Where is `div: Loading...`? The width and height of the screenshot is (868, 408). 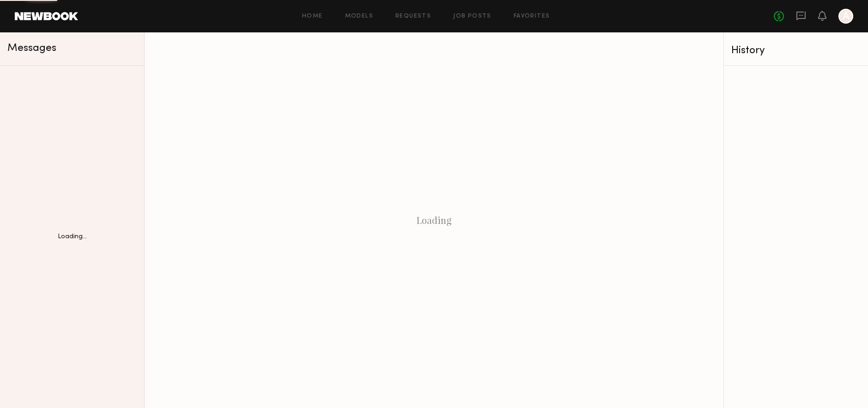 div: Loading... is located at coordinates (72, 237).